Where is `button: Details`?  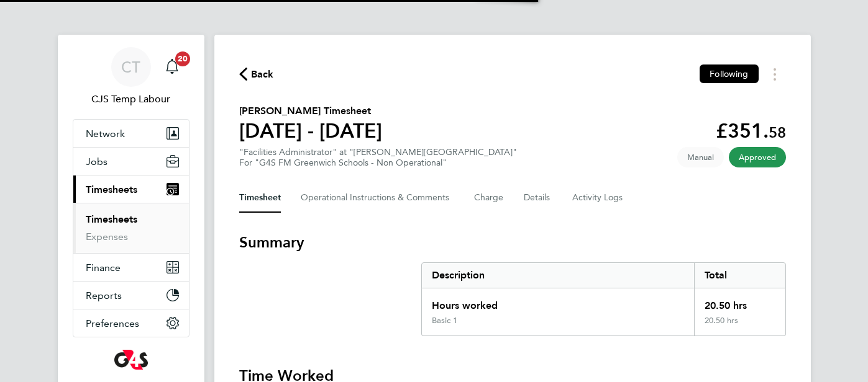
button: Details is located at coordinates (538, 198).